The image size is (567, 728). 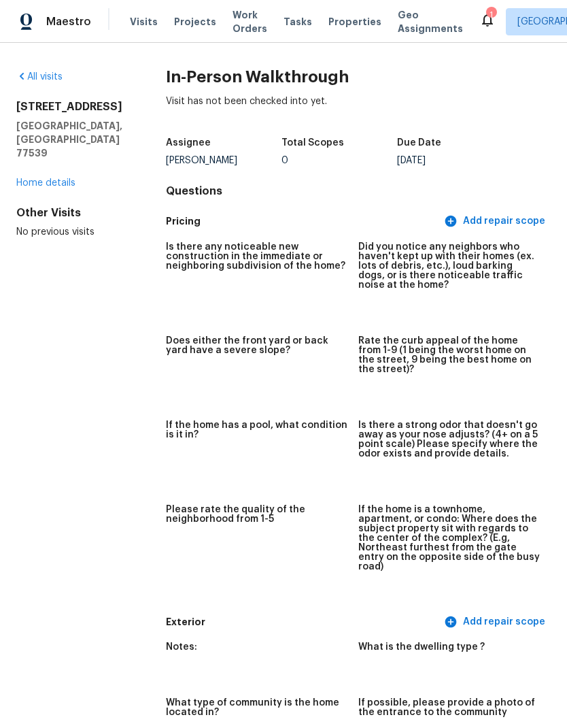 What do you see at coordinates (339, 161) in the screenshot?
I see `div: 0` at bounding box center [339, 161].